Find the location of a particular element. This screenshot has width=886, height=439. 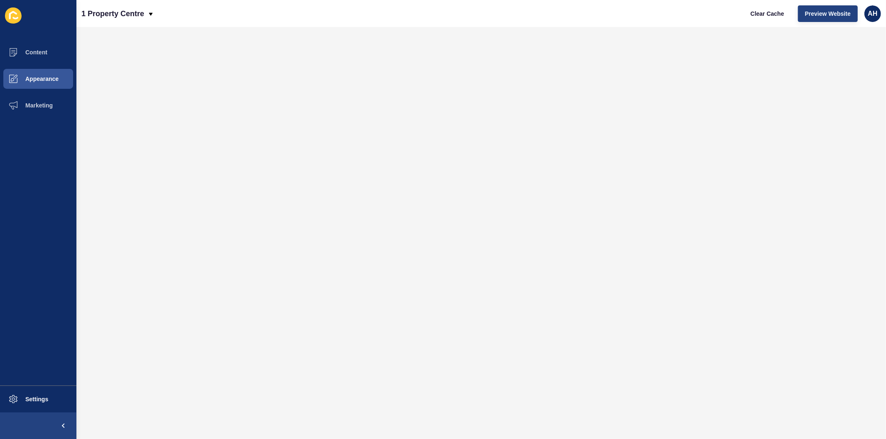

p: 1 Property Centre is located at coordinates (113, 14).